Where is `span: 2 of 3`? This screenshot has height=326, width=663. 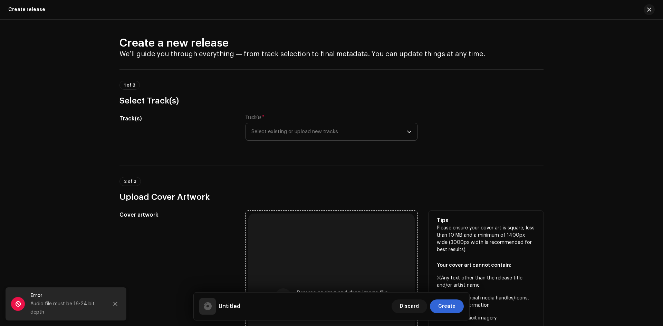 span: 2 of 3 is located at coordinates (130, 182).